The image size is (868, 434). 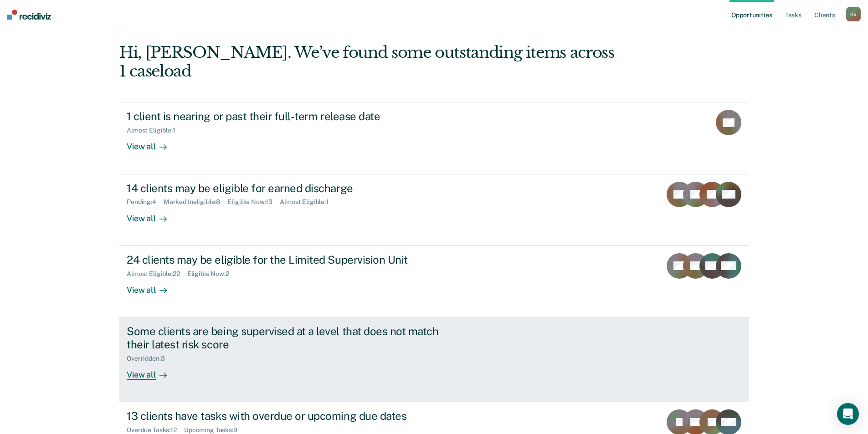 What do you see at coordinates (286, 416) in the screenshot?
I see `div: 13 clients have tasks with overdue or upcoming due dates` at bounding box center [286, 416].